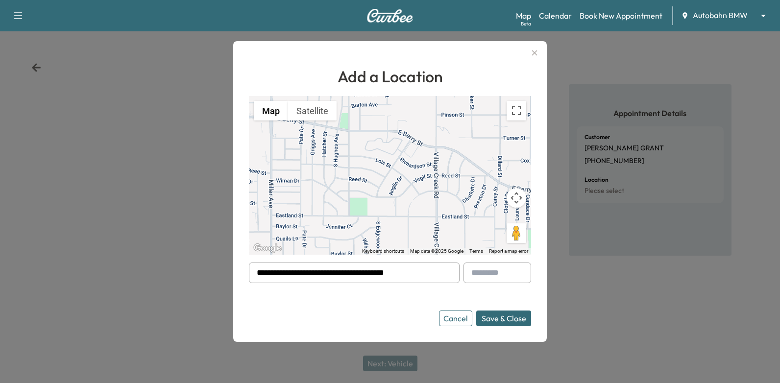 The image size is (780, 383). What do you see at coordinates (390, 76) in the screenshot?
I see `h1: Add a Location` at bounding box center [390, 76].